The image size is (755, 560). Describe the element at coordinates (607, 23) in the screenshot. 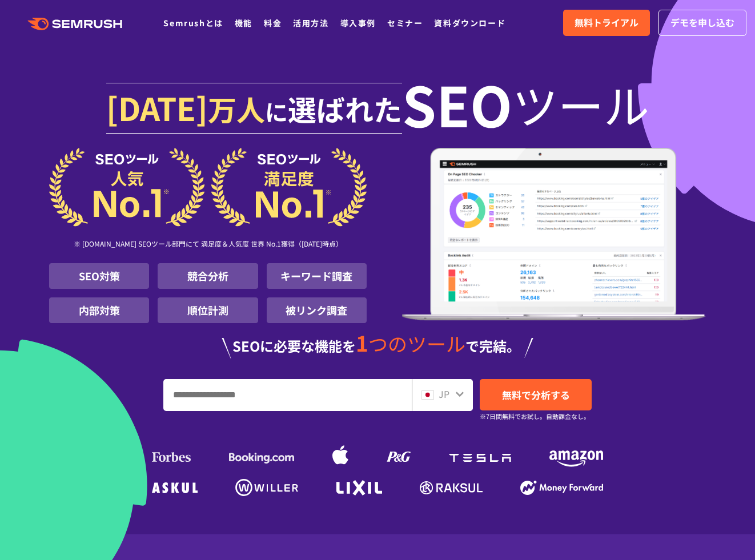

I see `span: 無料トライアル` at that location.